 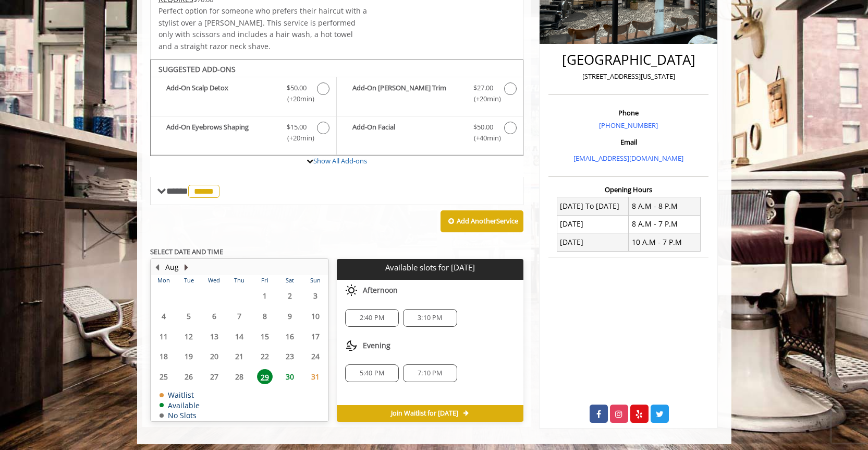 I want to click on h3: Phone, so click(x=629, y=112).